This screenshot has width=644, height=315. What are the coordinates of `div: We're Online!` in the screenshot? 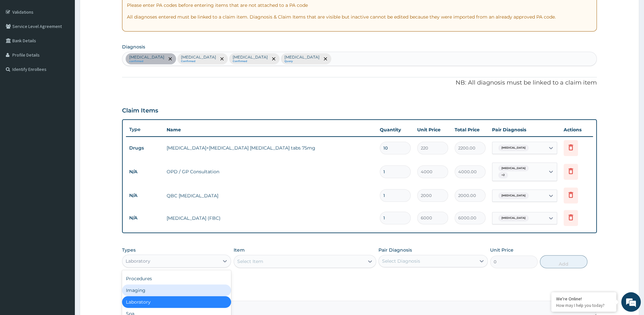 It's located at (584, 299).